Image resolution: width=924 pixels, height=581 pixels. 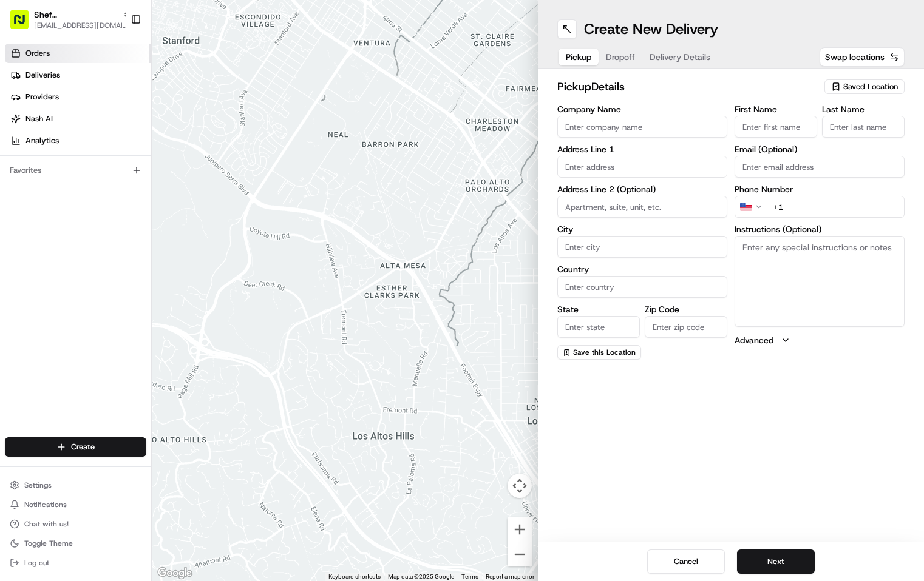 What do you see at coordinates (76, 447) in the screenshot?
I see `button: Create` at bounding box center [76, 447].